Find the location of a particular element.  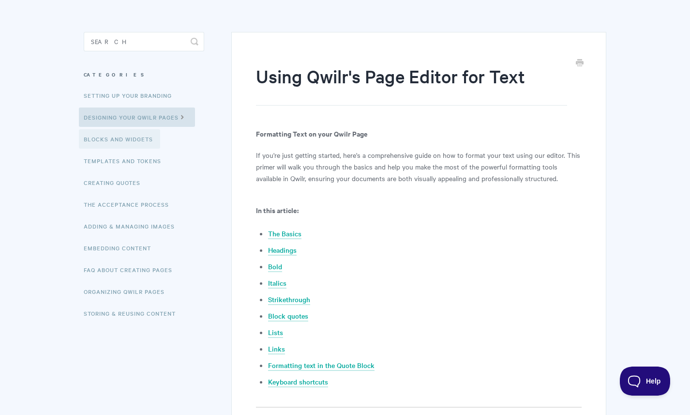

a: Adding & Managing Images is located at coordinates (133, 226).